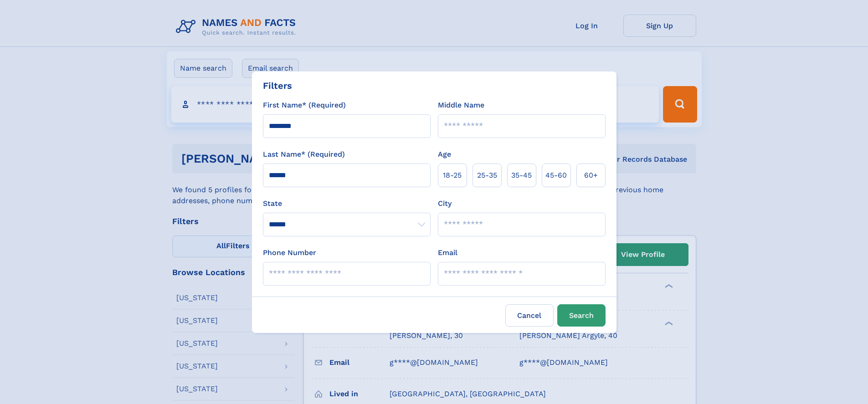 The width and height of the screenshot is (868, 404). What do you see at coordinates (487, 175) in the screenshot?
I see `span: 25‑35` at bounding box center [487, 175].